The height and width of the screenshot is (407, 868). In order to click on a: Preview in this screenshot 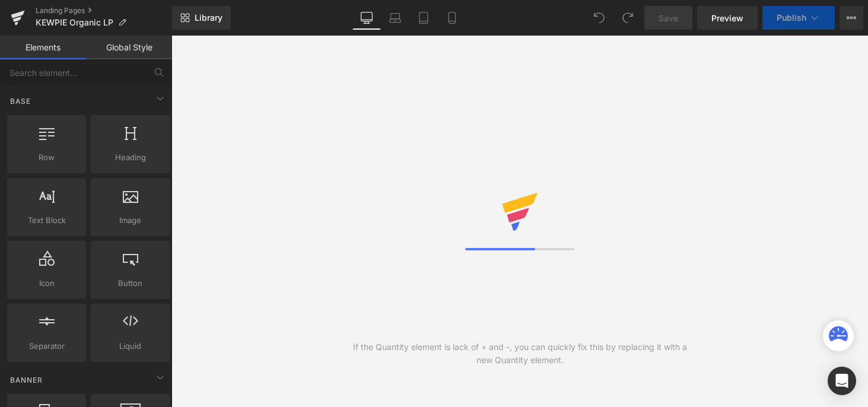, I will do `click(728, 18)`.